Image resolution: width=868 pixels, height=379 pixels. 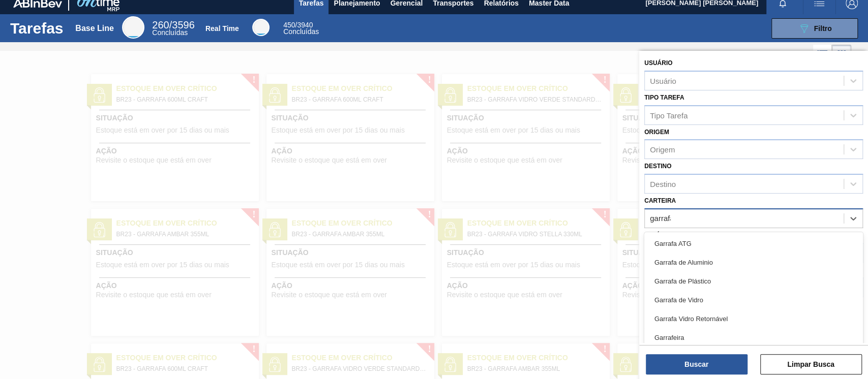 What do you see at coordinates (753, 262) in the screenshot?
I see `div: Garrafa de Aluminio` at bounding box center [753, 262].